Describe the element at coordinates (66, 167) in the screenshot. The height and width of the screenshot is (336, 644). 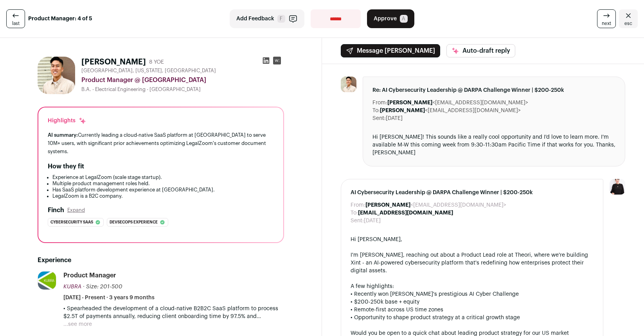
I see `h2: How they fit` at that location.